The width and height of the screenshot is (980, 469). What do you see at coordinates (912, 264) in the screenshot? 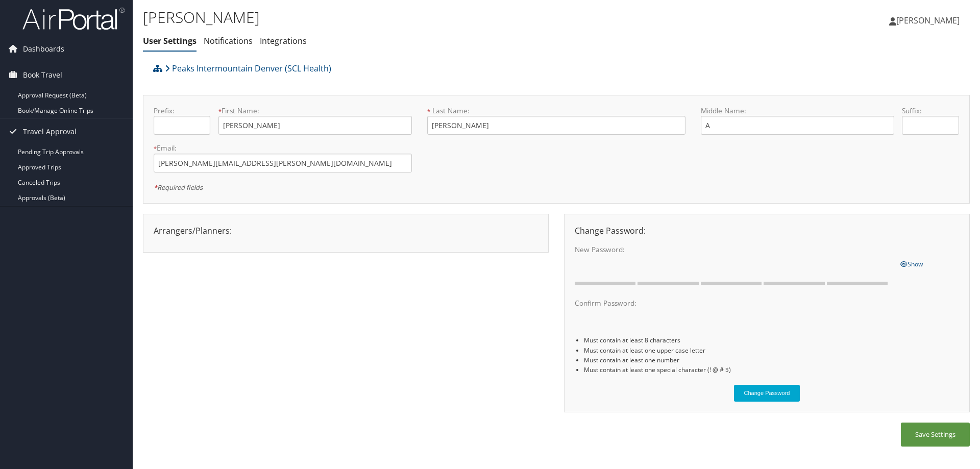
I see `a: Show` at bounding box center [912, 264].